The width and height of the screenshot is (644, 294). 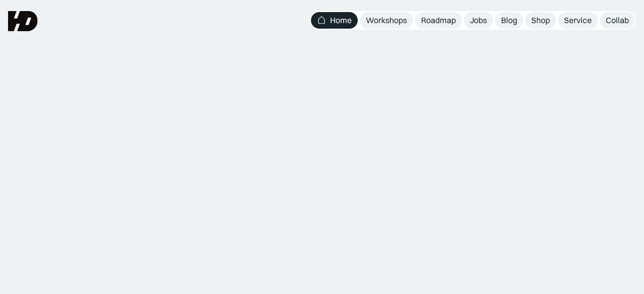 What do you see at coordinates (578, 20) in the screenshot?
I see `div: Service` at bounding box center [578, 20].